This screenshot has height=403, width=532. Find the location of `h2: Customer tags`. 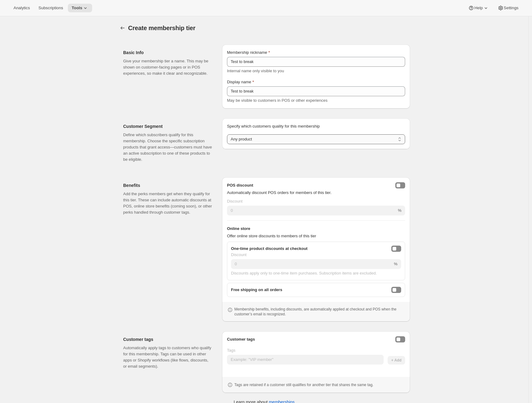

h2: Customer tags is located at coordinates (168, 339).